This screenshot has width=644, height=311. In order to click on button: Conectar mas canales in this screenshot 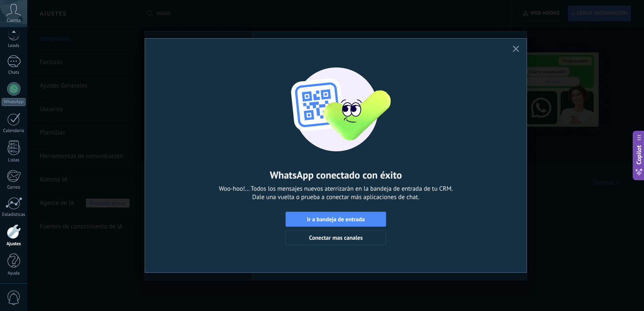, I will do `click(336, 238)`.